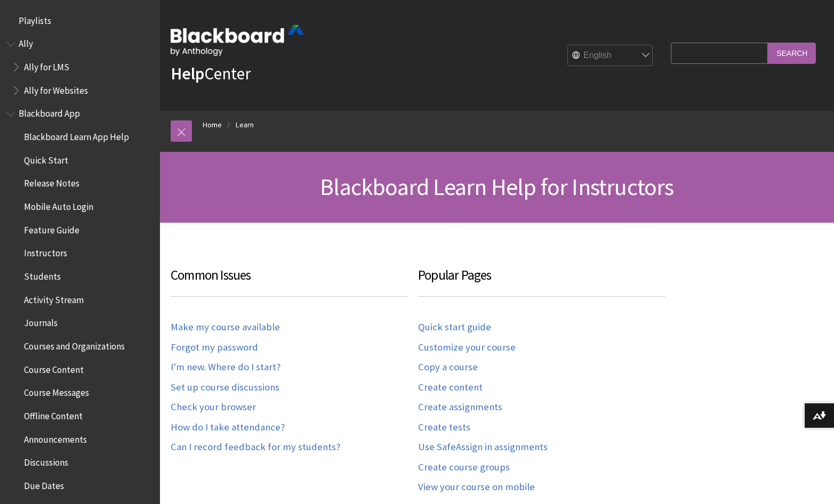 The image size is (834, 504). What do you see at coordinates (49, 112) in the screenshot?
I see `span: Blackboard App` at bounding box center [49, 112].